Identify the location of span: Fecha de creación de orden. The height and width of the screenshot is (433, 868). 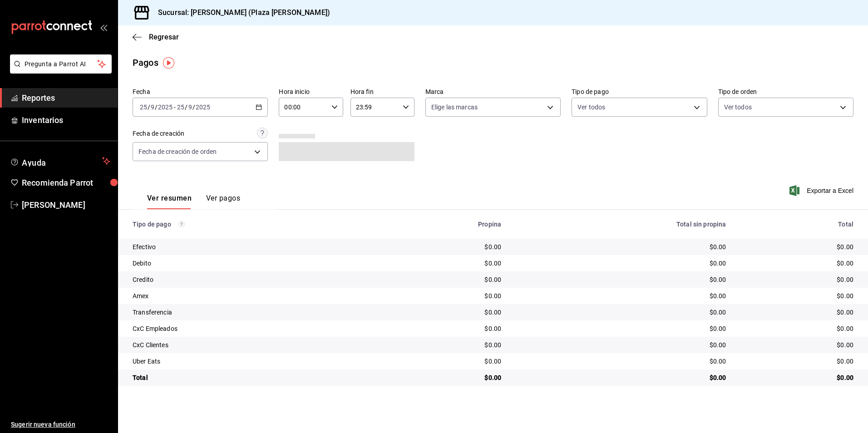
(177, 151).